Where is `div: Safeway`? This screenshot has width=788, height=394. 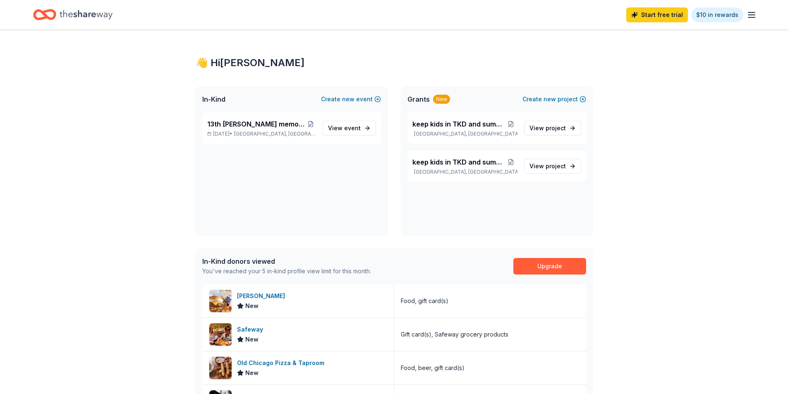
div: Safeway is located at coordinates (252, 330).